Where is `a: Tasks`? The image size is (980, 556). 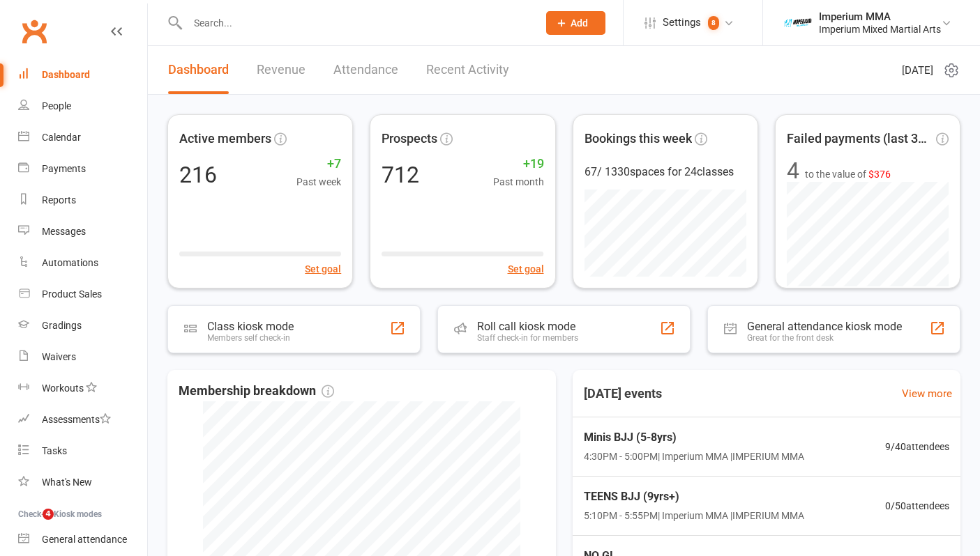
a: Tasks is located at coordinates (82, 451).